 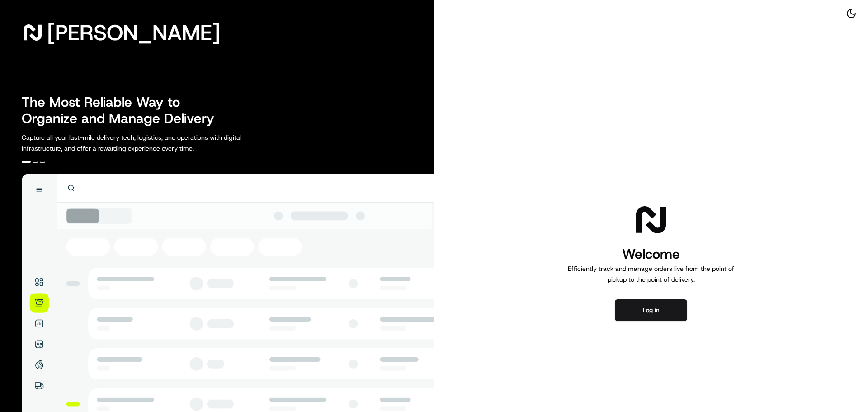 I want to click on h1: Welcome, so click(x=651, y=254).